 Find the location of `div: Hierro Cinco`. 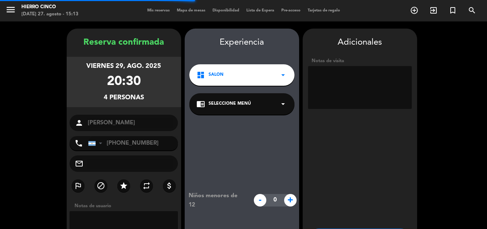

div: Hierro Cinco is located at coordinates (50, 7).